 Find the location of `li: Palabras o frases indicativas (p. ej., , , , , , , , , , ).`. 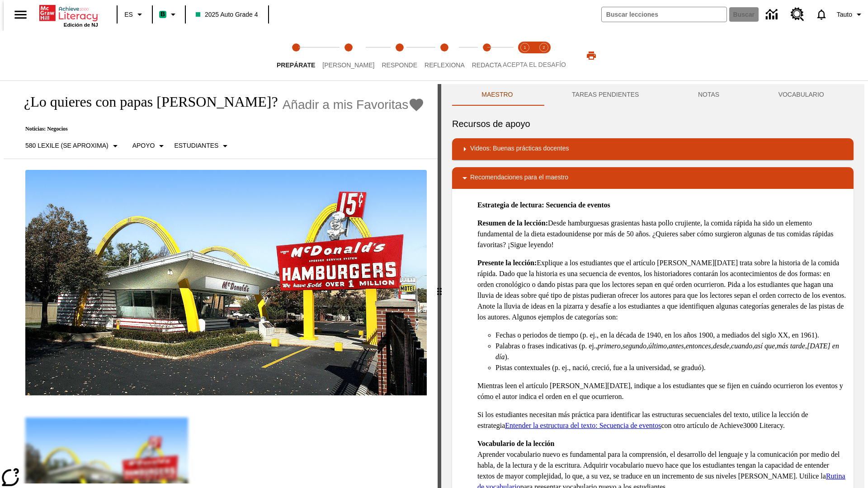

li: Palabras o frases indicativas (p. ej., , , , , , , , , , ). is located at coordinates (671, 352).